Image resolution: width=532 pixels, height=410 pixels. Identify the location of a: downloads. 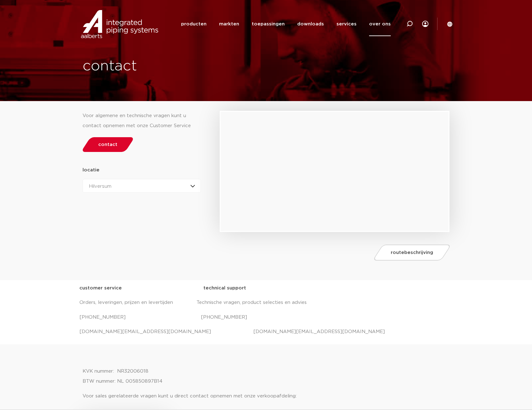
(311, 24).